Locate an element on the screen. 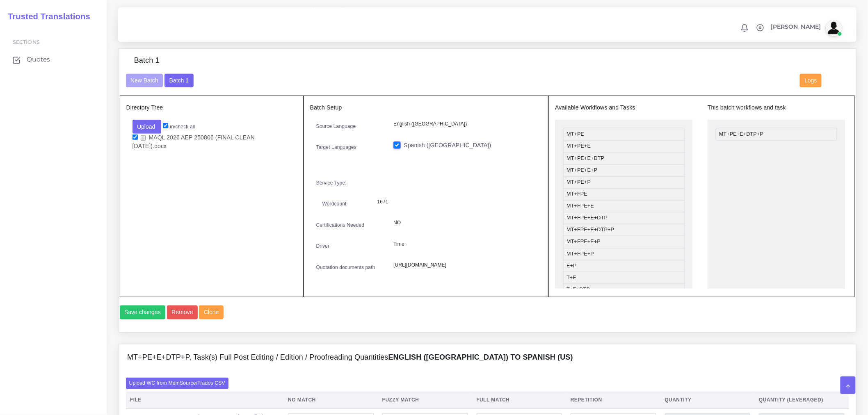  label: Driver is located at coordinates (323, 246).